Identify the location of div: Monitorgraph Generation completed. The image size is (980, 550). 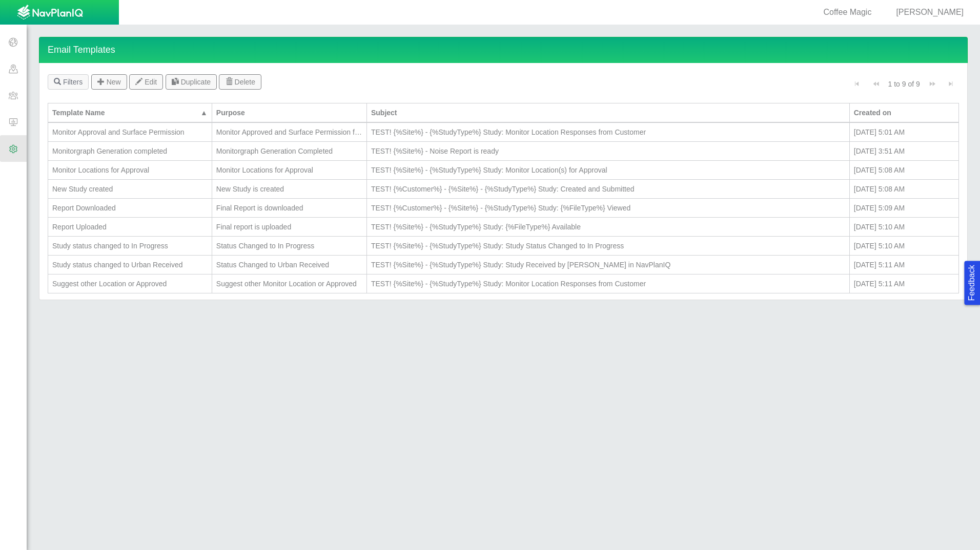
(129, 151).